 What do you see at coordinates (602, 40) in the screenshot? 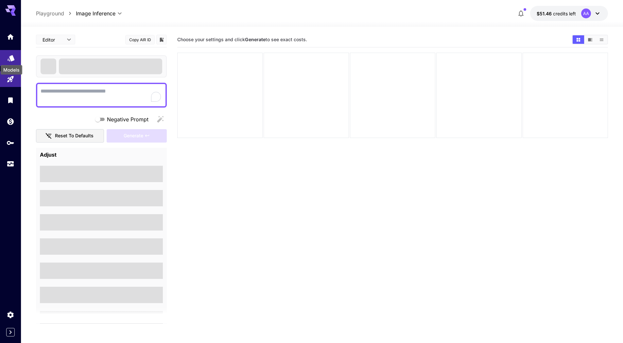
I see `button: Show media in list view` at bounding box center [602, 40].